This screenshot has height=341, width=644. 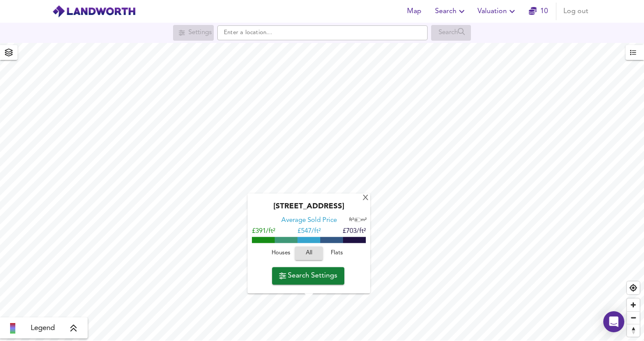 I want to click on button: Houses, so click(x=281, y=254).